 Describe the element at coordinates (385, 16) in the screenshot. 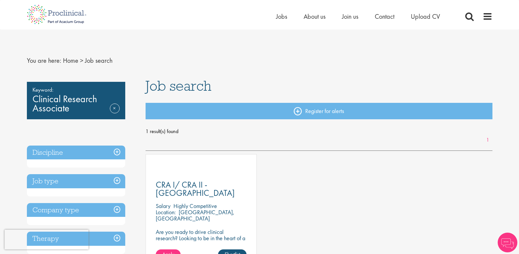

I see `a: Contact` at that location.